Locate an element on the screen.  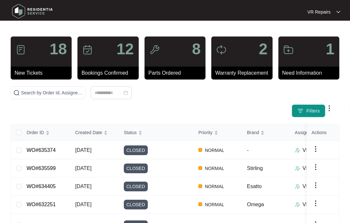
span: Assignee is located at coordinates (304, 133).